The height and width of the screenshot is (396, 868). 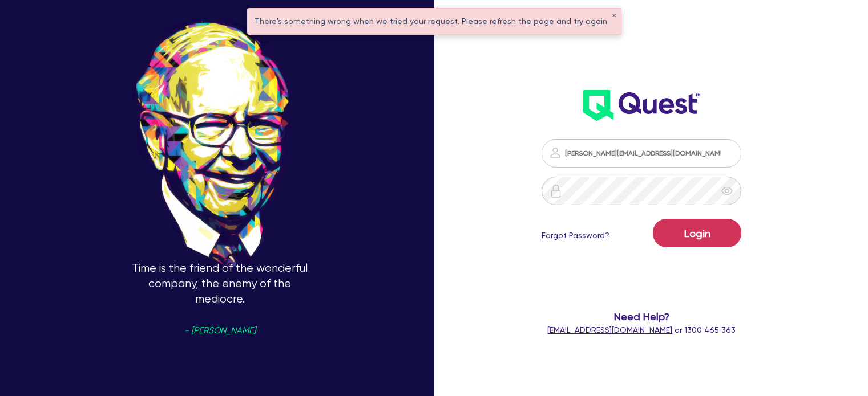 I want to click on button: Login, so click(x=697, y=233).